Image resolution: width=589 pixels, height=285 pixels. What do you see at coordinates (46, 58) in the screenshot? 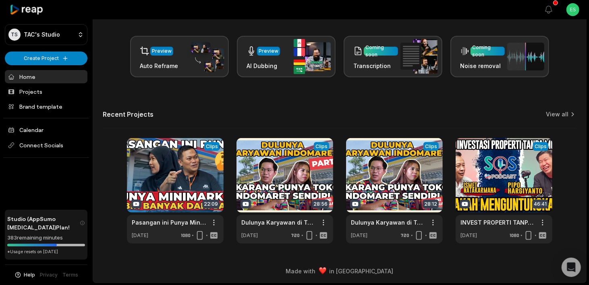
I see `button: Create Project` at bounding box center [46, 58].